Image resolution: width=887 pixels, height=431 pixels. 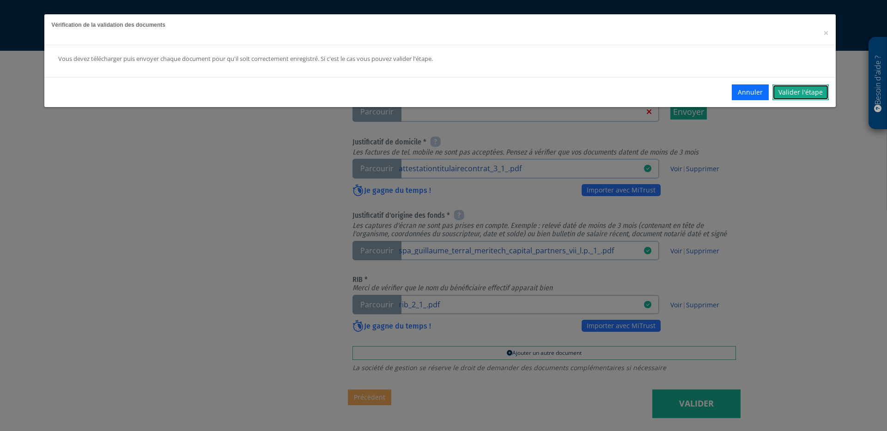 What do you see at coordinates (800, 92) in the screenshot?
I see `a: Valider l'étape` at bounding box center [800, 92].